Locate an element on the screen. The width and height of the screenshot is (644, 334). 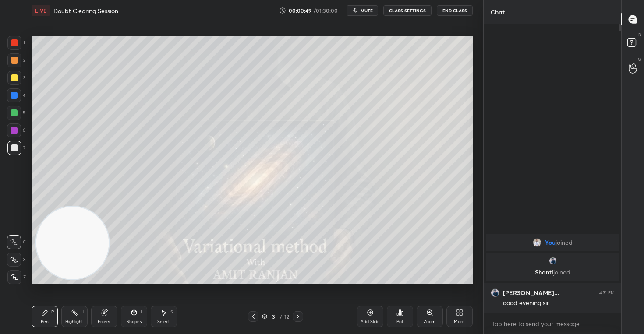
div: Highlight is located at coordinates (74, 322).